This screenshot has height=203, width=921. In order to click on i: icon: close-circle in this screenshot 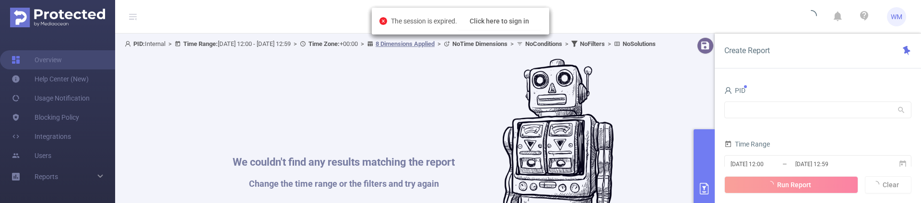, I will do `click(383, 21)`.